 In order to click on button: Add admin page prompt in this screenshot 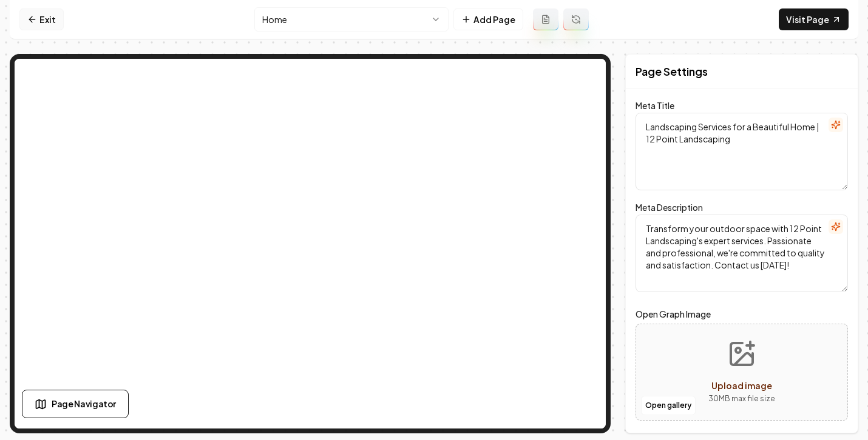, I will do `click(545, 19)`.